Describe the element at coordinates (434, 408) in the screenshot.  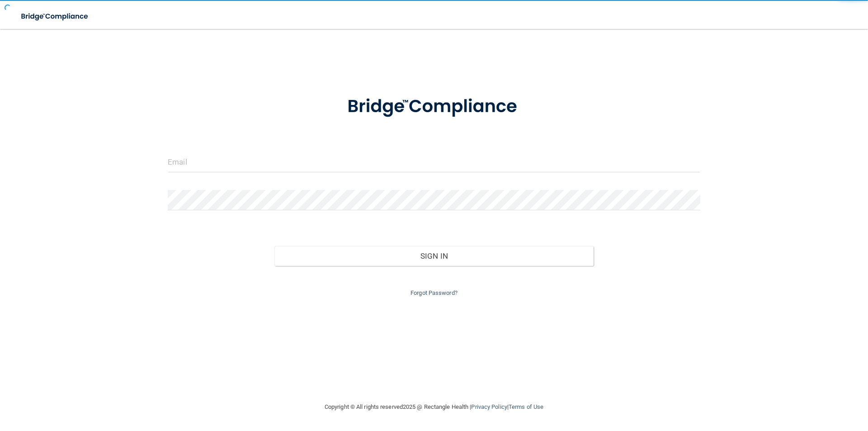
I see `div: Copyright © All rights reserved 2025 @ Rectangle Health | |` at that location.